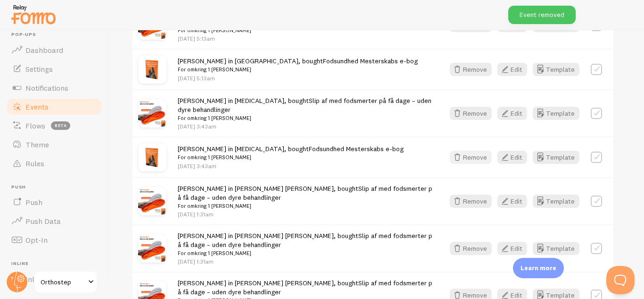  I want to click on a: Flows beta, so click(54, 126).